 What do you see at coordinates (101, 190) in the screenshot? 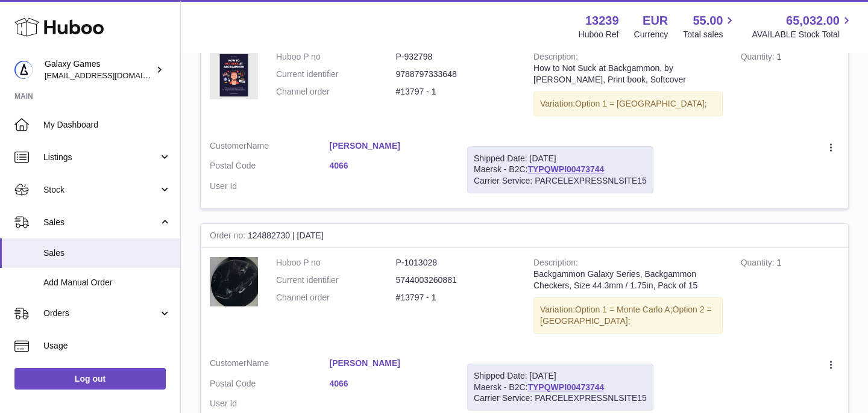
I see `span: Stock` at bounding box center [101, 190].